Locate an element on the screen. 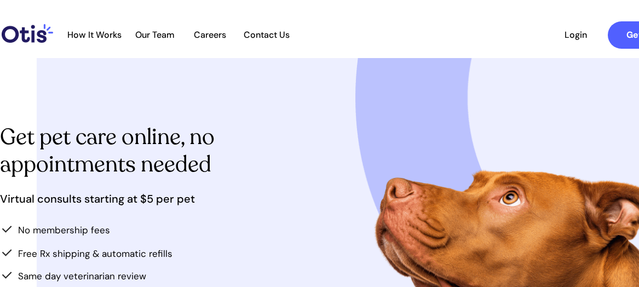  span: No membership fees is located at coordinates (64, 230).